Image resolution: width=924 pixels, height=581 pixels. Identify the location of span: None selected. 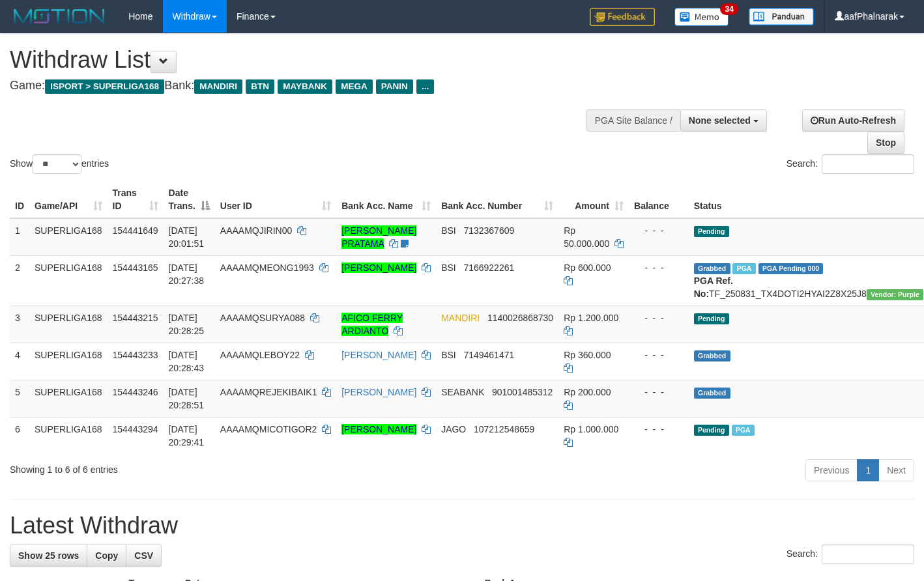
(720, 120).